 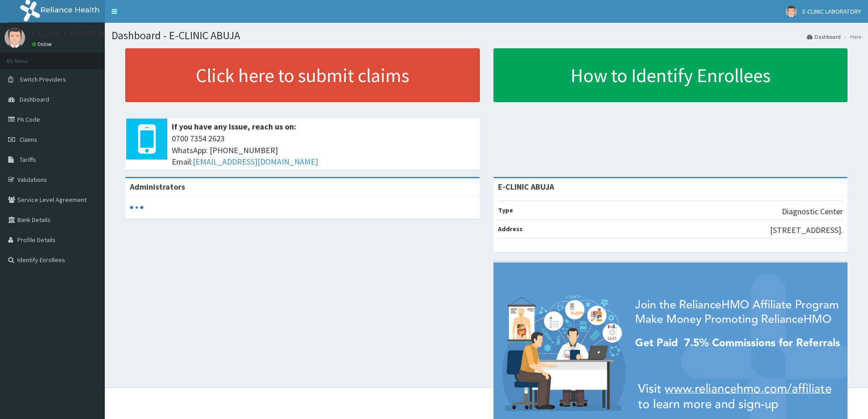 What do you see at coordinates (71, 34) in the screenshot?
I see `p: E-CLINIC LABORATORY` at bounding box center [71, 34].